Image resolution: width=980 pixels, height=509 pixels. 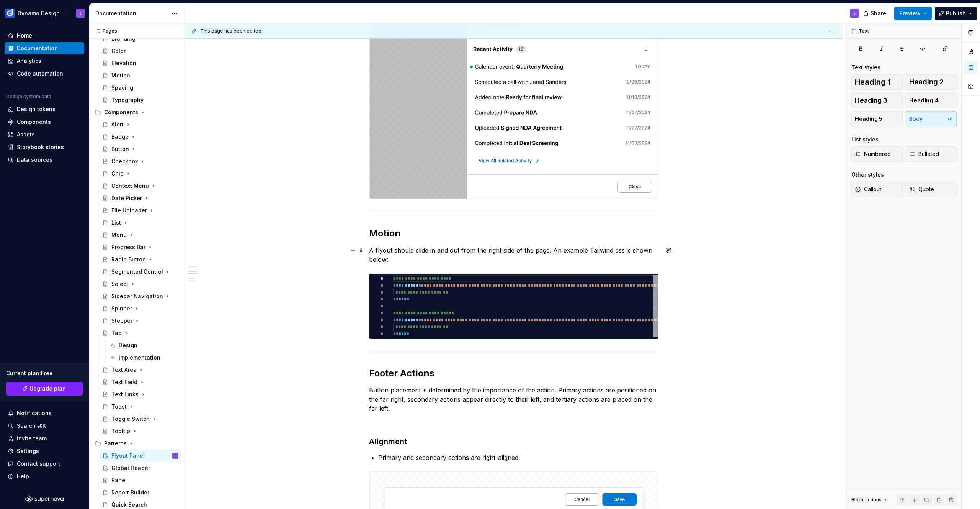 I want to click on button: Preview, so click(x=913, y=13).